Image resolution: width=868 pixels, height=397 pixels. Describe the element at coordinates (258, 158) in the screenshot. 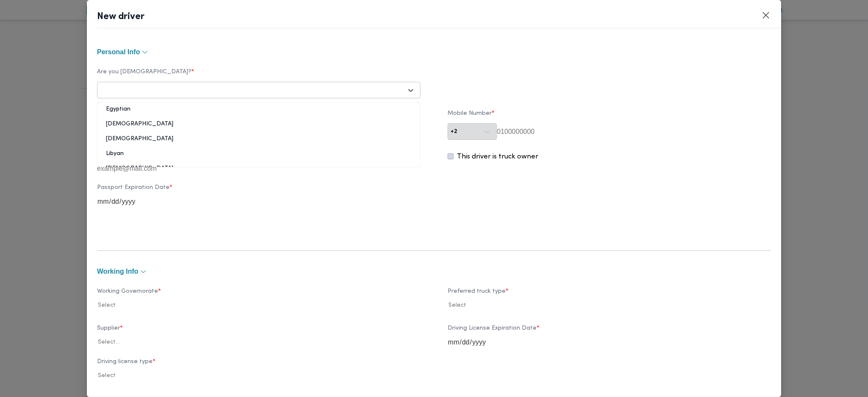

I see `label: Email` at that location.